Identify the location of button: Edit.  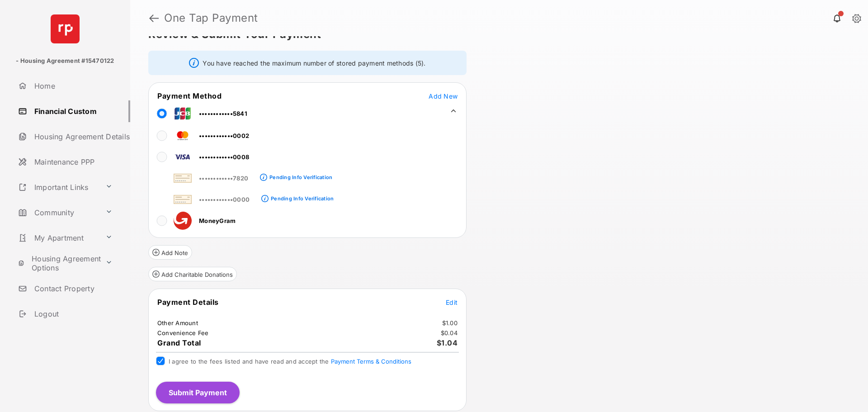
(452, 302).